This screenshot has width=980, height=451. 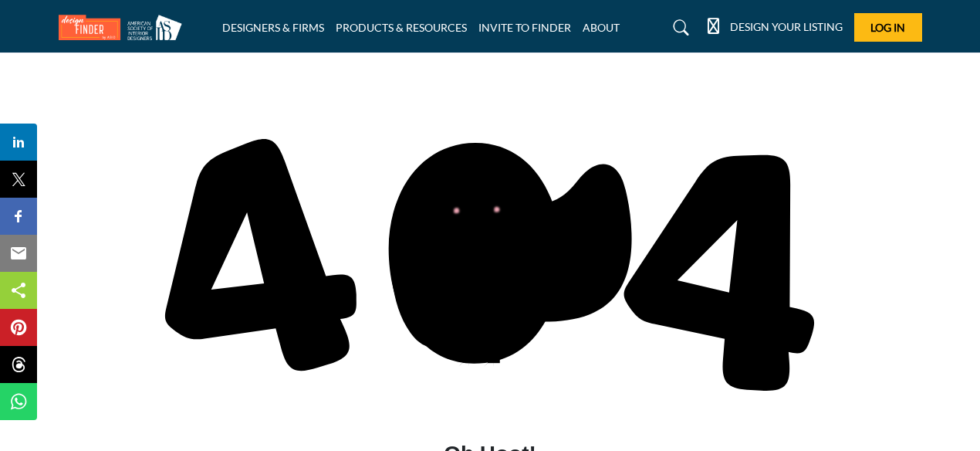 I want to click on a: DESIGNERS & FIRMS, so click(x=273, y=27).